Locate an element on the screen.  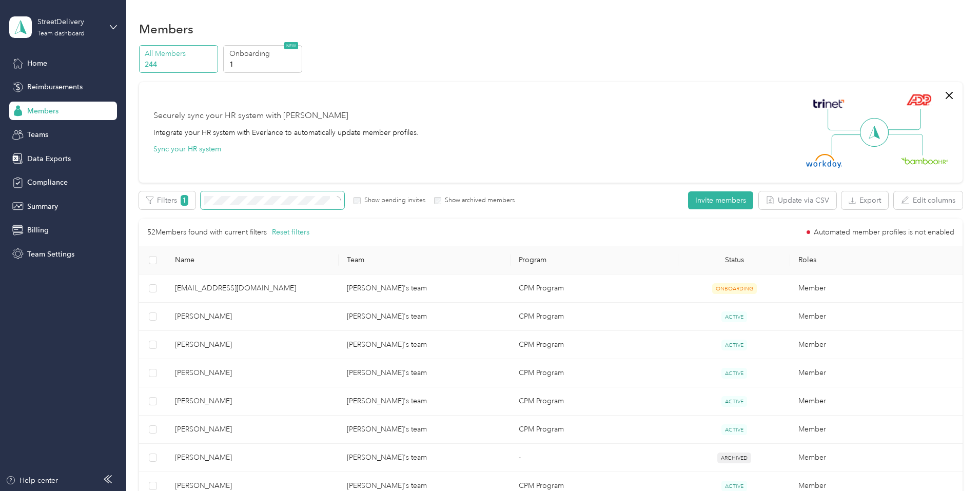
button: Filters1 is located at coordinates (167, 200).